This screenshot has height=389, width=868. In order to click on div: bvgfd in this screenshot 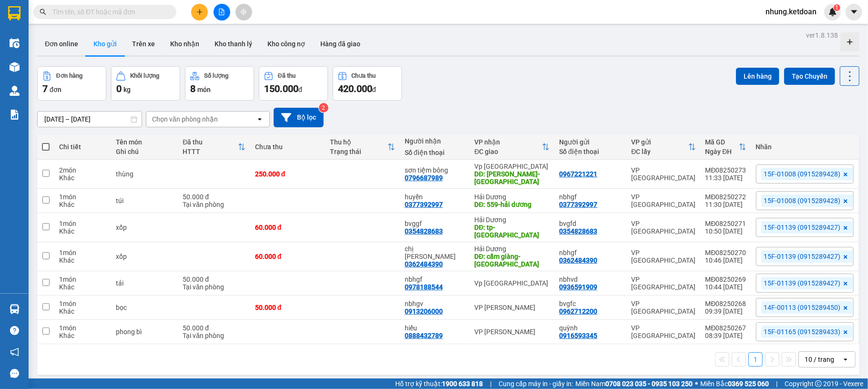, I will do `click(590, 224)`.